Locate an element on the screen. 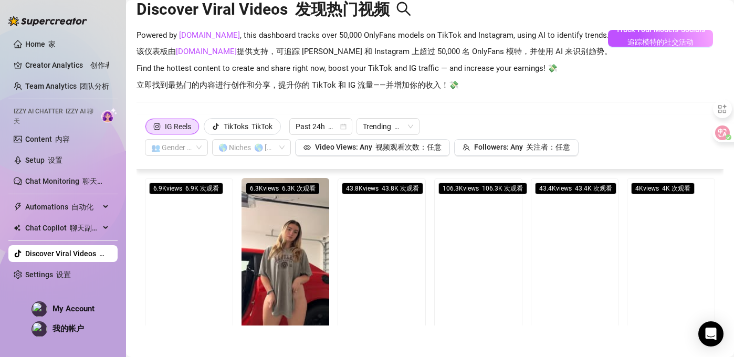  span: Trending is located at coordinates (388, 126).